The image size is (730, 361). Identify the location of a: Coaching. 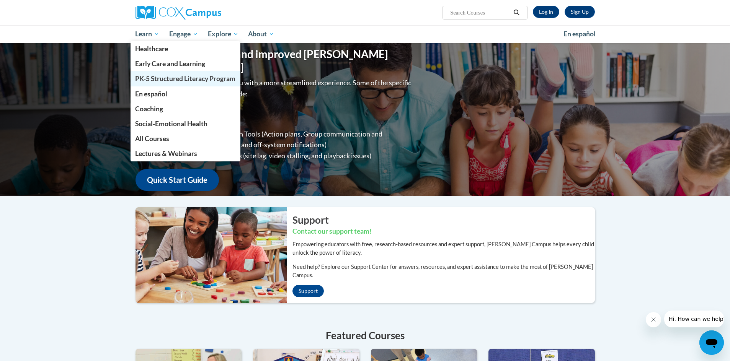
(186, 109).